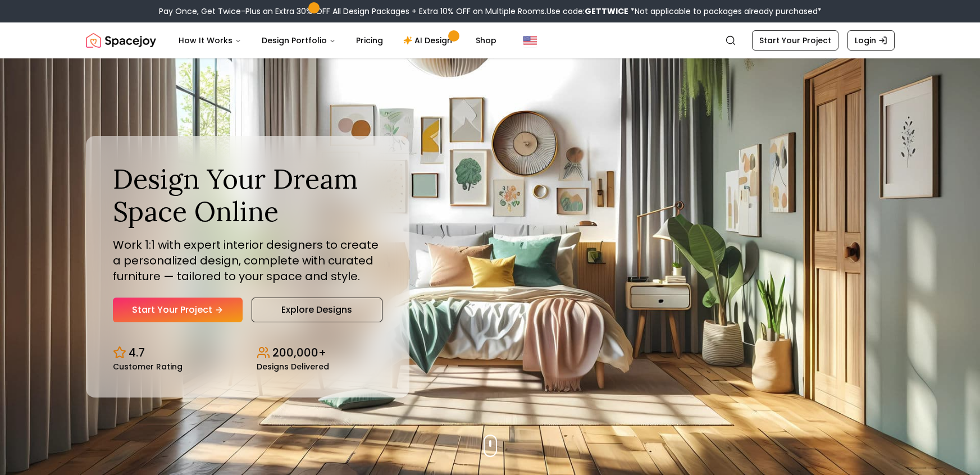 This screenshot has width=980, height=475. I want to click on img: United States, so click(530, 40).